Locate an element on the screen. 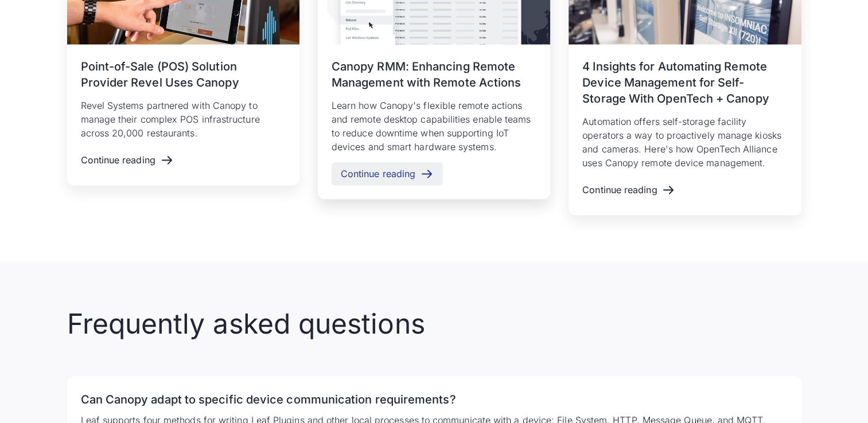 The image size is (868, 423). h2: Frequently asked questions is located at coordinates (434, 324).